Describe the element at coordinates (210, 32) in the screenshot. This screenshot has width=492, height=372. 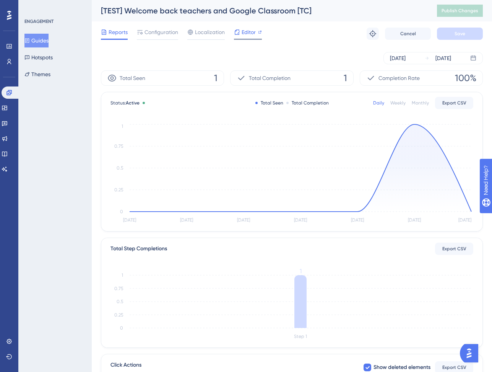
I see `span: Localization` at that location.